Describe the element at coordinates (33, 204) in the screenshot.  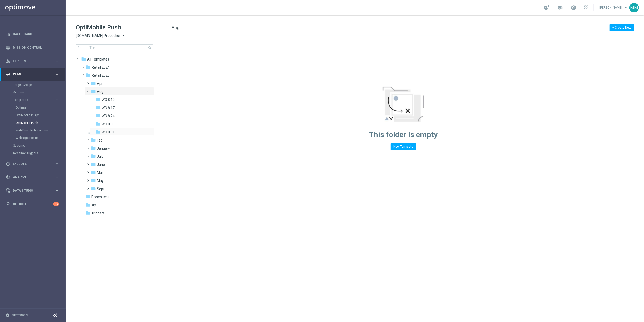
I see `div: lightbulb Optibot +10` at that location.